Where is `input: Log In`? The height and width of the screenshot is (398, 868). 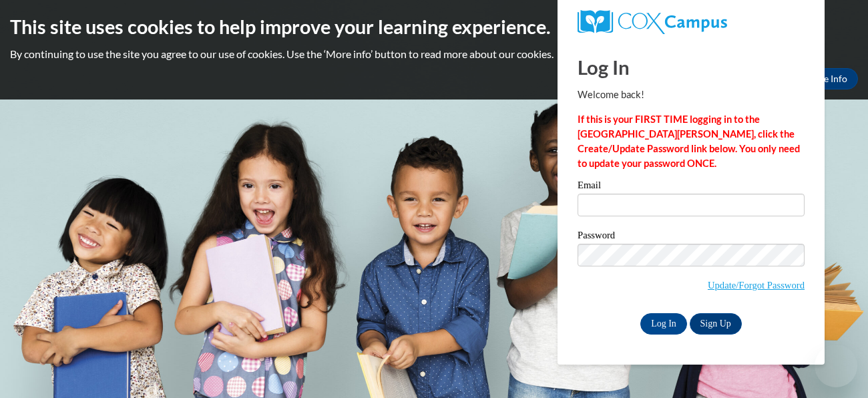
input: Log In is located at coordinates (664, 324).